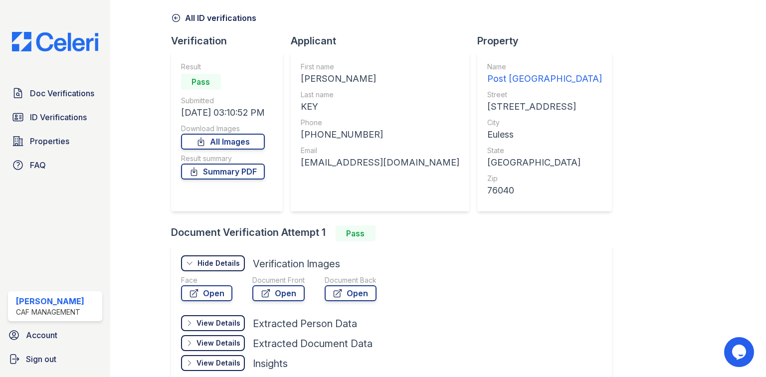 This screenshot has height=377, width=766. Describe the element at coordinates (223, 129) in the screenshot. I see `div: Download Images` at that location.